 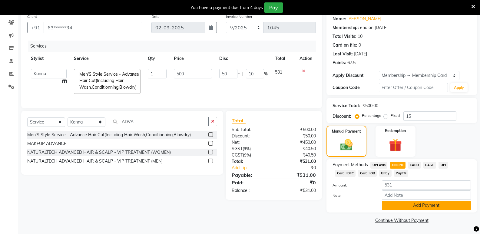 I want to click on label: Note:, so click(x=352, y=196).